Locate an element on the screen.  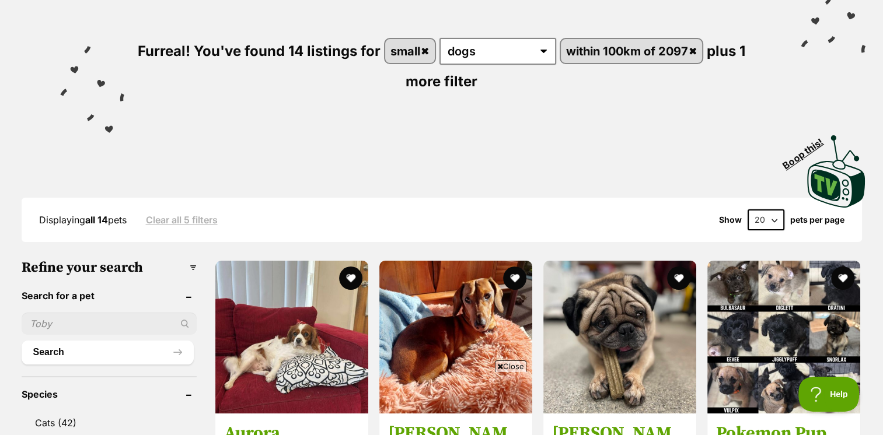
input: Toby is located at coordinates (109, 324).